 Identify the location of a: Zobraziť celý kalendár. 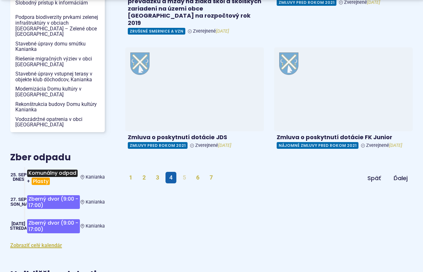
(36, 245).